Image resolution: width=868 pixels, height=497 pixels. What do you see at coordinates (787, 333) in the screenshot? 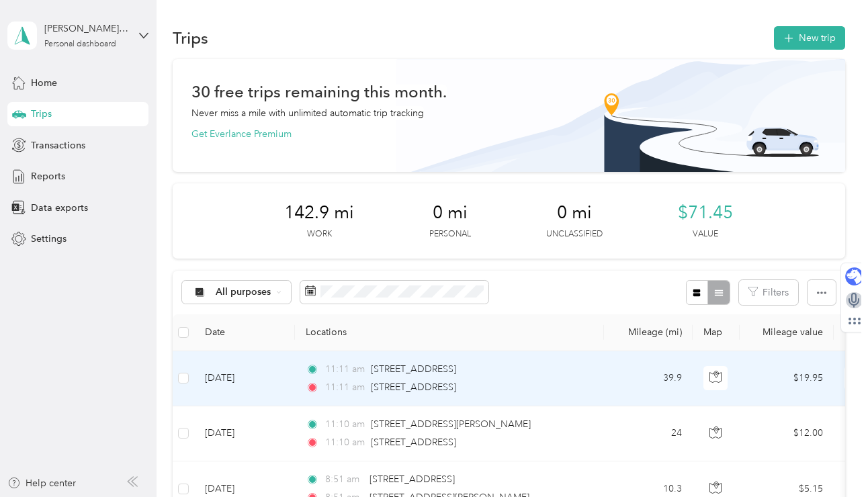
I see `th: Mileage value` at bounding box center [787, 333].